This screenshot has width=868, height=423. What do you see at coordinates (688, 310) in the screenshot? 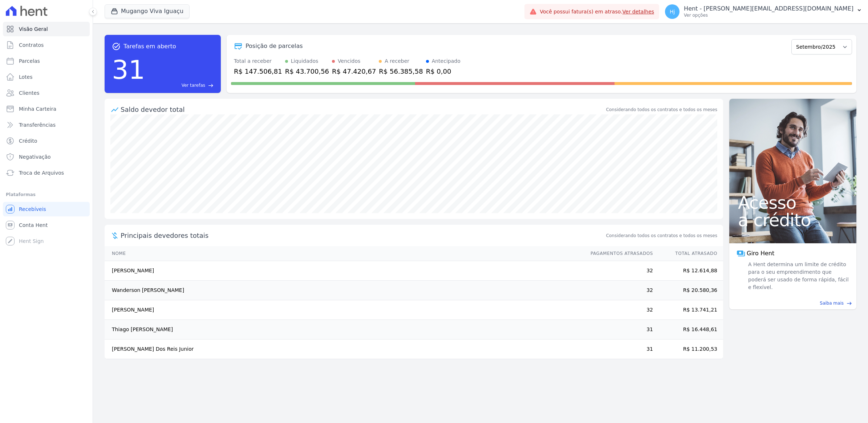
I see `td: R$ 13.741,21` at bounding box center [688, 310].